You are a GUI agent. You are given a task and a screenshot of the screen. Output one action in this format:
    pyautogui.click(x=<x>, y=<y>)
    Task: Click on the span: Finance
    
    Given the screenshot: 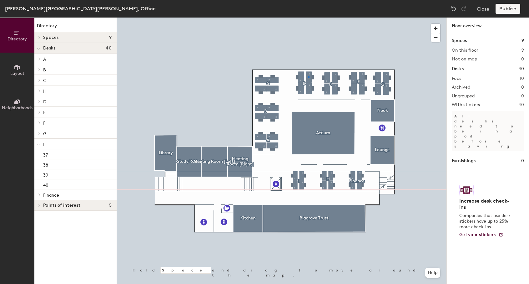 What is the action you would take?
    pyautogui.click(x=51, y=195)
    